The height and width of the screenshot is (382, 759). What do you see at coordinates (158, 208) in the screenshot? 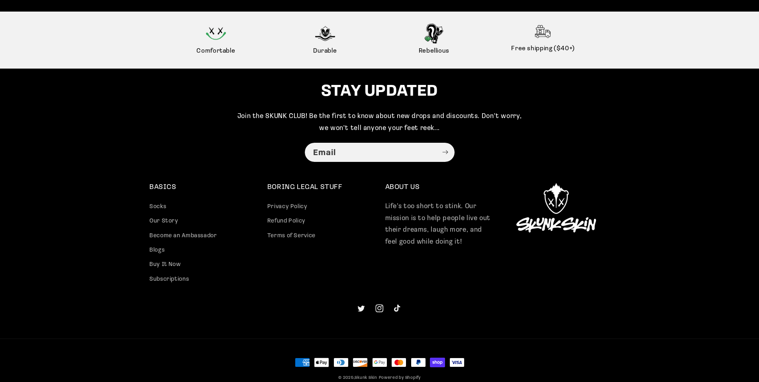
I see `a: Socks` at bounding box center [158, 208].